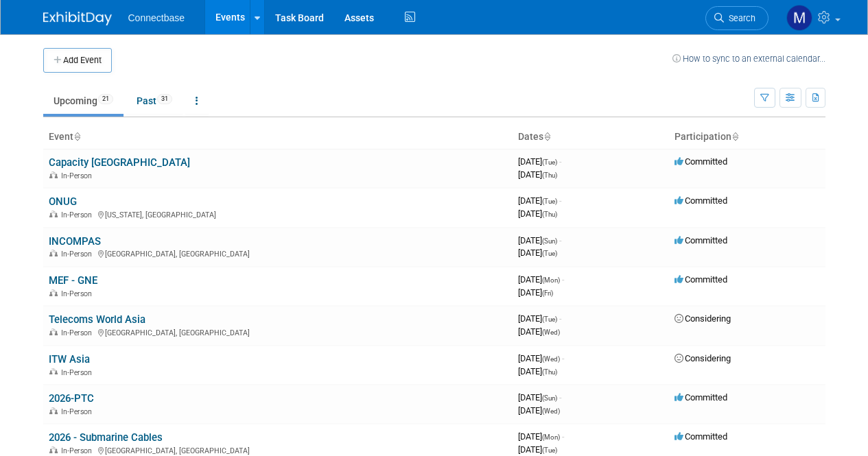 This screenshot has width=868, height=456. What do you see at coordinates (75, 241) in the screenshot?
I see `a: INCOMPAS` at bounding box center [75, 241].